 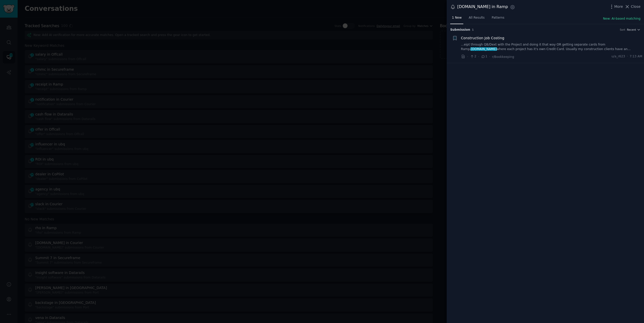 What do you see at coordinates (618, 56) in the screenshot?
I see `span: u/a_r623` at bounding box center [618, 56].